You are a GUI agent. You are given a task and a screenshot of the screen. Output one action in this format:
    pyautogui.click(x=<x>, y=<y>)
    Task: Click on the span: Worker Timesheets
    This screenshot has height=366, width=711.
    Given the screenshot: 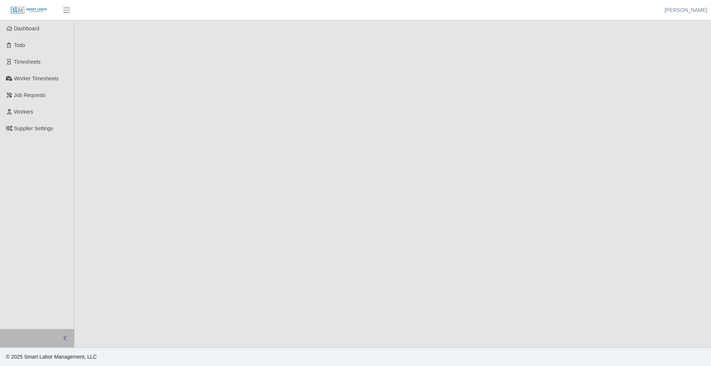 What is the action you would take?
    pyautogui.click(x=36, y=79)
    